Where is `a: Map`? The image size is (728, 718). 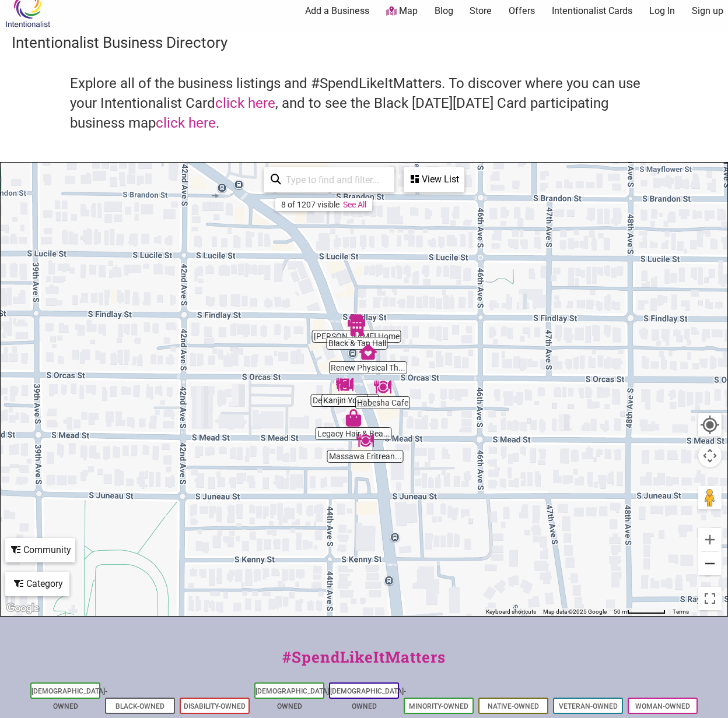
a: Map is located at coordinates (402, 11).